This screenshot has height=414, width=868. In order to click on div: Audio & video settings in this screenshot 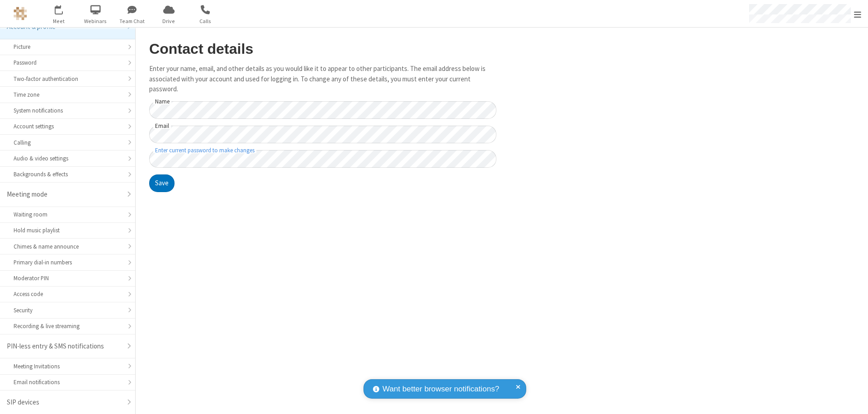, I will do `click(67, 158)`.